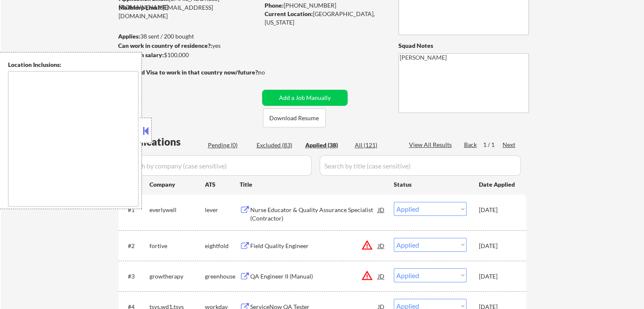 The height and width of the screenshot is (309, 644). I want to click on div: Applied (38), so click(326, 145).